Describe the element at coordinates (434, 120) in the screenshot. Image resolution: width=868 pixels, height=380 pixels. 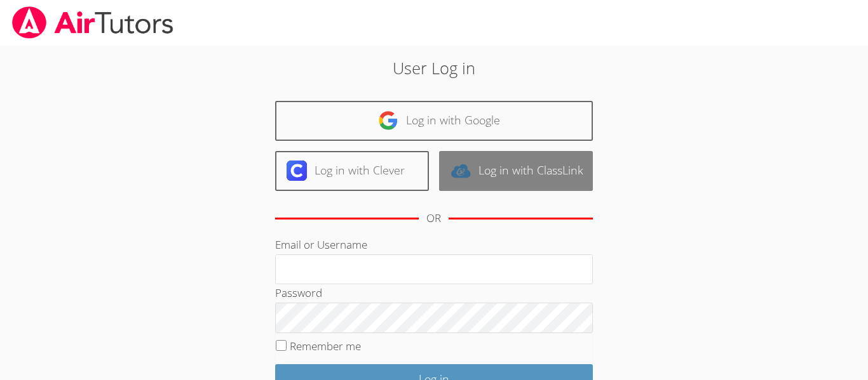
I see `a: Log in with Google` at that location.